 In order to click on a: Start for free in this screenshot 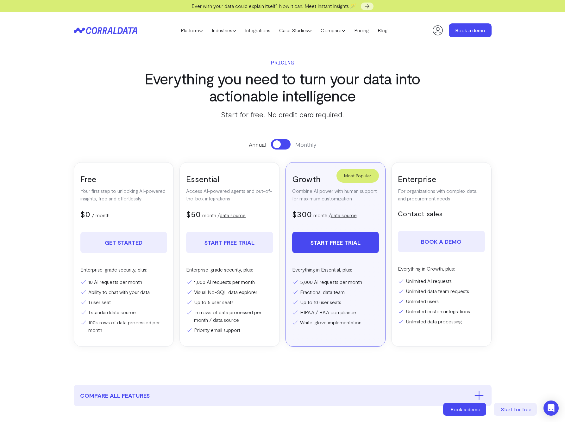, I will do `click(516, 410)`.